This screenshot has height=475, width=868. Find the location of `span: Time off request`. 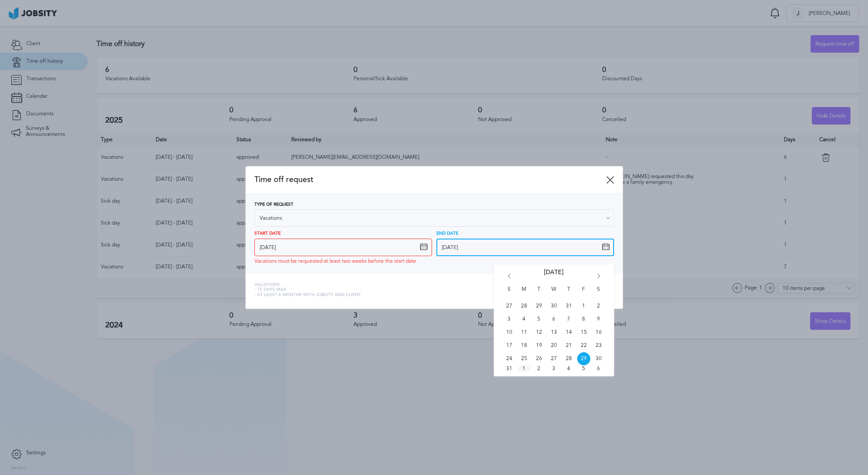

span: Time off request is located at coordinates (430, 180).